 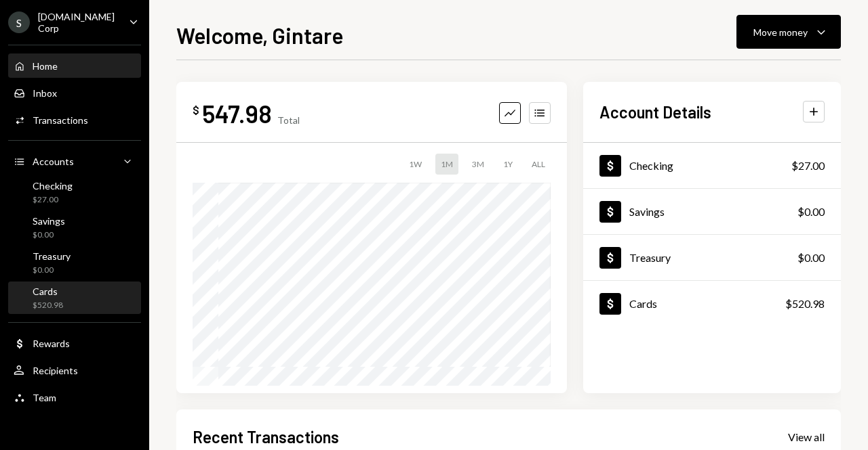 I want to click on button: Move money, so click(x=789, y=32).